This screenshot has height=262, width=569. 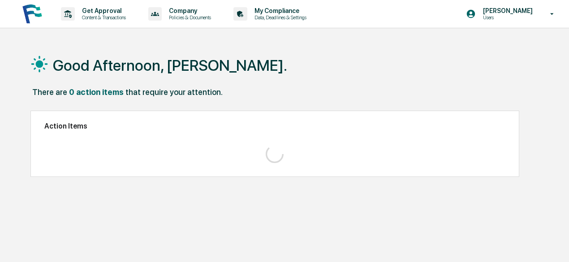 I want to click on div: 0 action items, so click(x=96, y=92).